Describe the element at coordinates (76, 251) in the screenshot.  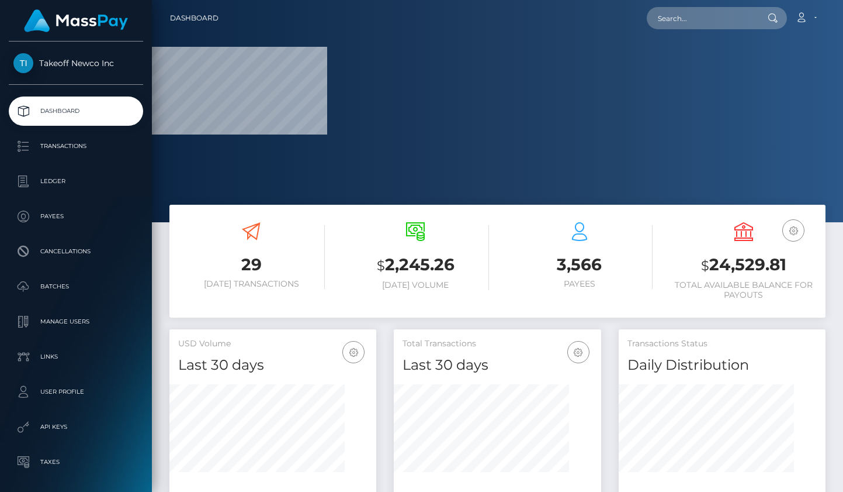
I see `a: Cancellations` at that location.